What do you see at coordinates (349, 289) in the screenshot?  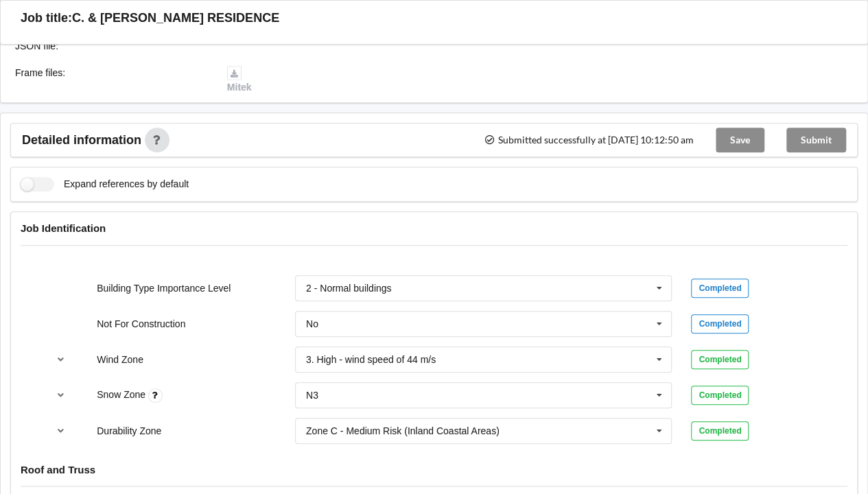 I see `div: 2 - Normal buildings` at bounding box center [349, 289].